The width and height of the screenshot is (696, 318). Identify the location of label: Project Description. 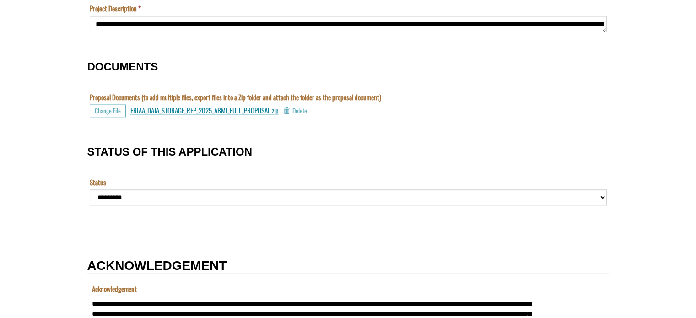
(115, 8).